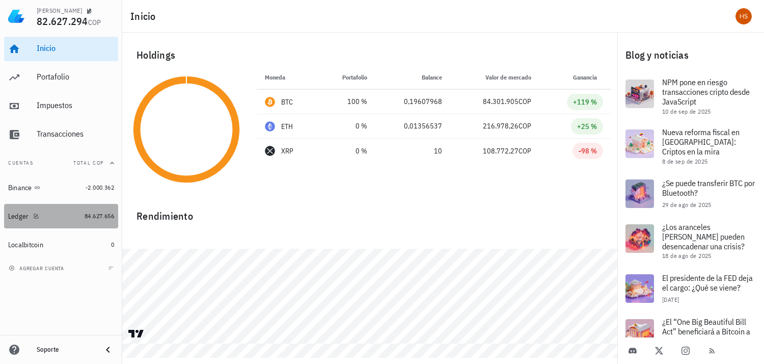 This screenshot has width=764, height=364. What do you see at coordinates (706, 331) in the screenshot?
I see `span: ¿El “One Big Beautiful Bill Act” beneficiará a Bitcoin a largo plazo?` at bounding box center [706, 331].